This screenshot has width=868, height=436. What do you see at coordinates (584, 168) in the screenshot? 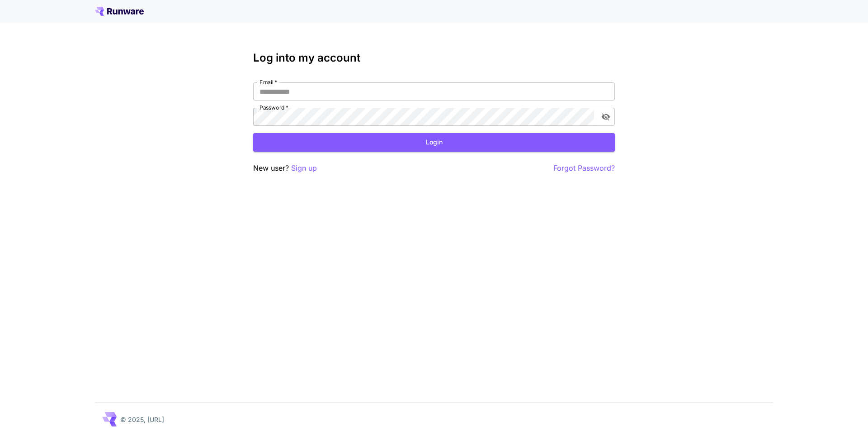
I see `p: Forgot Password?` at bounding box center [584, 168].